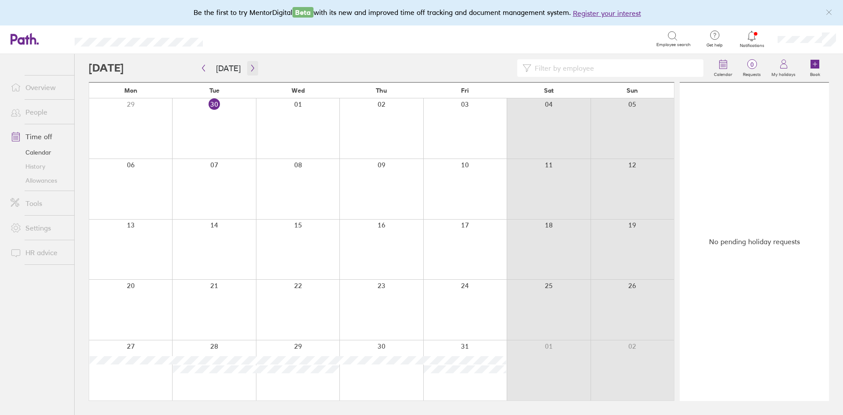 The width and height of the screenshot is (843, 415). Describe the element at coordinates (751, 73) in the screenshot. I see `label: Requests` at that location.